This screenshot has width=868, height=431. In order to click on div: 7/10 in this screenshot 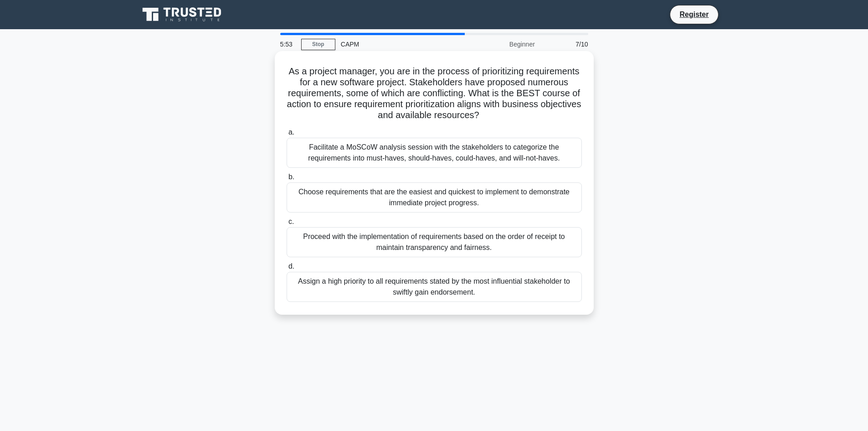, I will do `click(566, 44)`.